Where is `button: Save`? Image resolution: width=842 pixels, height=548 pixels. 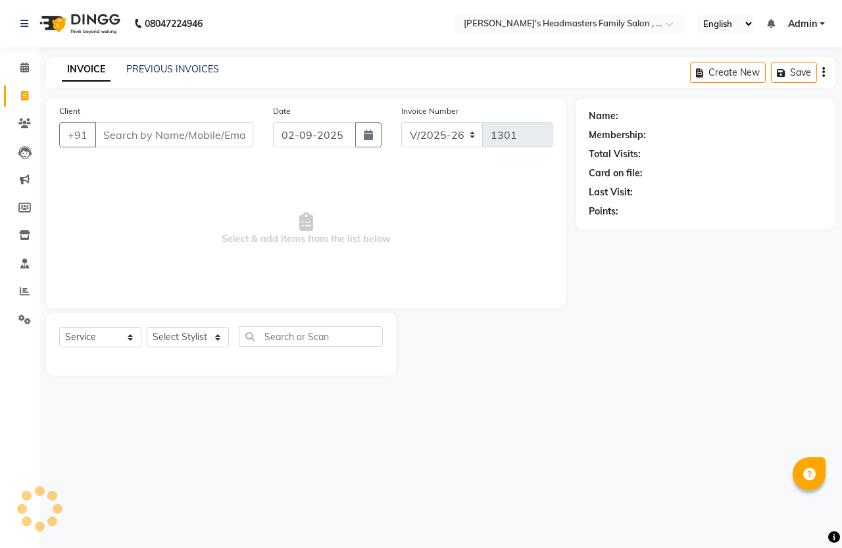
button: Save is located at coordinates (794, 72).